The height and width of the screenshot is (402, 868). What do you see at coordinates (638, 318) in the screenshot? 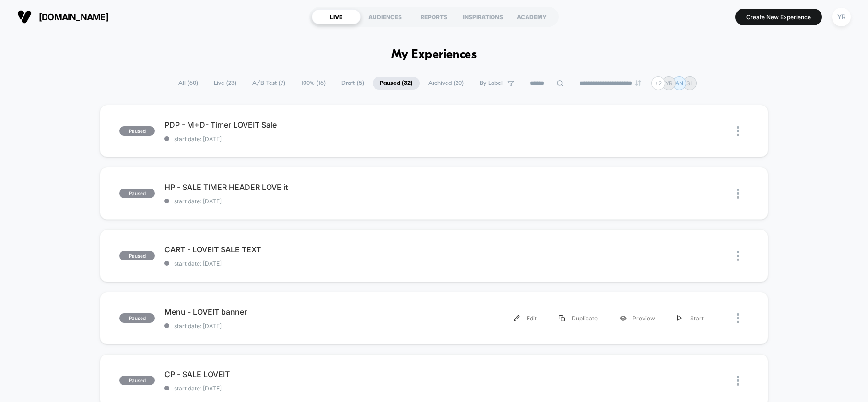
I see `div: Preview` at bounding box center [638, 318].